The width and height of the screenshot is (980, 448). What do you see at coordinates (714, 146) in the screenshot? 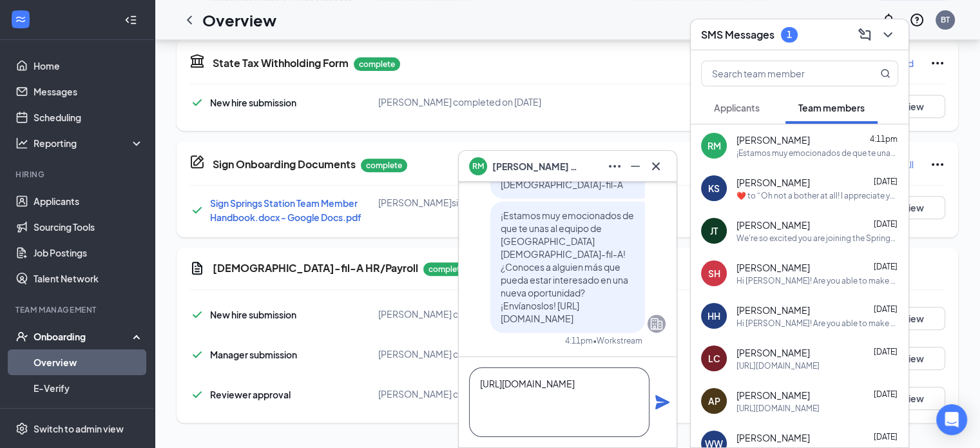
I see `div: RM` at bounding box center [714, 146].